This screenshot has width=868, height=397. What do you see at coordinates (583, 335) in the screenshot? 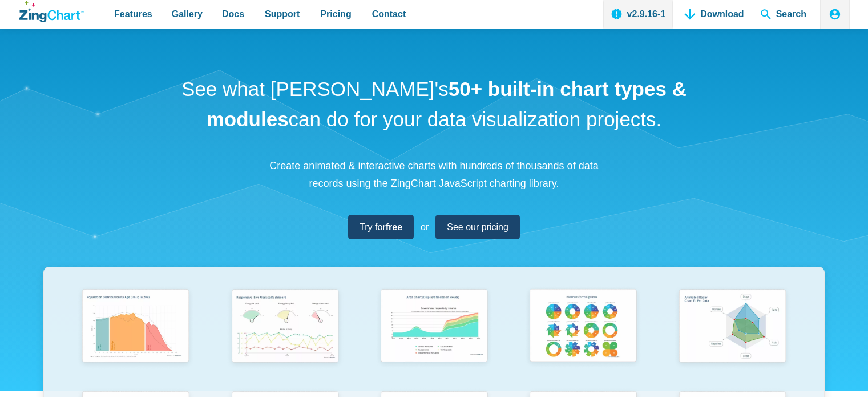
I see `a: Pie Transform Options` at bounding box center [583, 335].